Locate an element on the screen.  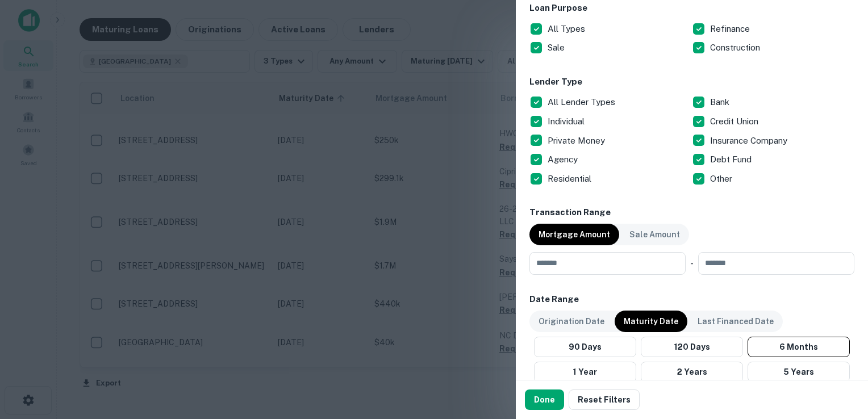
button: Reset Filters is located at coordinates (604, 399).